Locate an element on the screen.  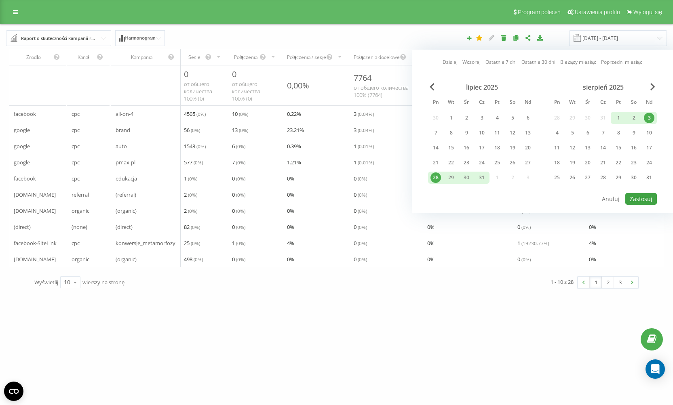
div: śr 16 lip 2025 is located at coordinates (467, 148).